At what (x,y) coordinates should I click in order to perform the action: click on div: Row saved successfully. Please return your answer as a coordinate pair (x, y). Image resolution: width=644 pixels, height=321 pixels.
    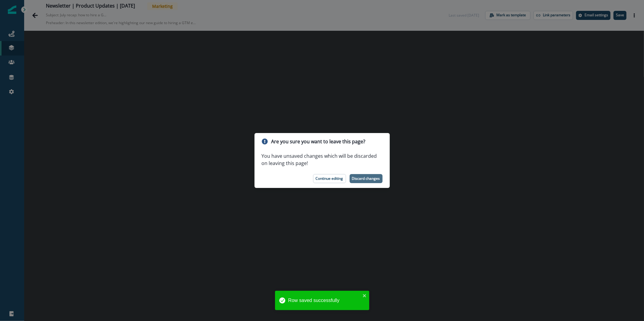
    Looking at the image, I should click on (325, 301).